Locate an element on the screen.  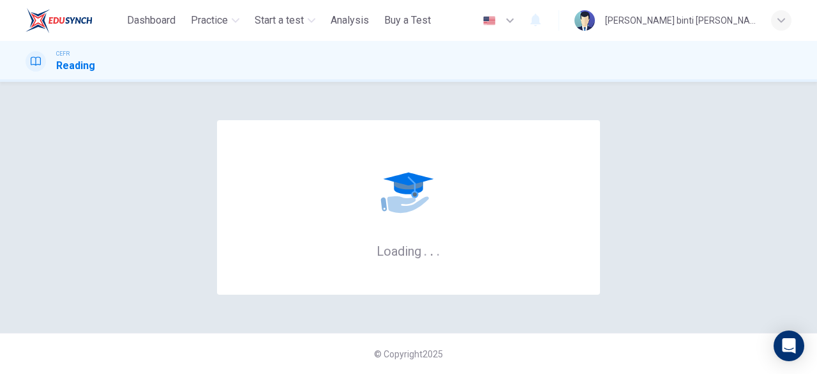
span: Practice is located at coordinates (209, 20).